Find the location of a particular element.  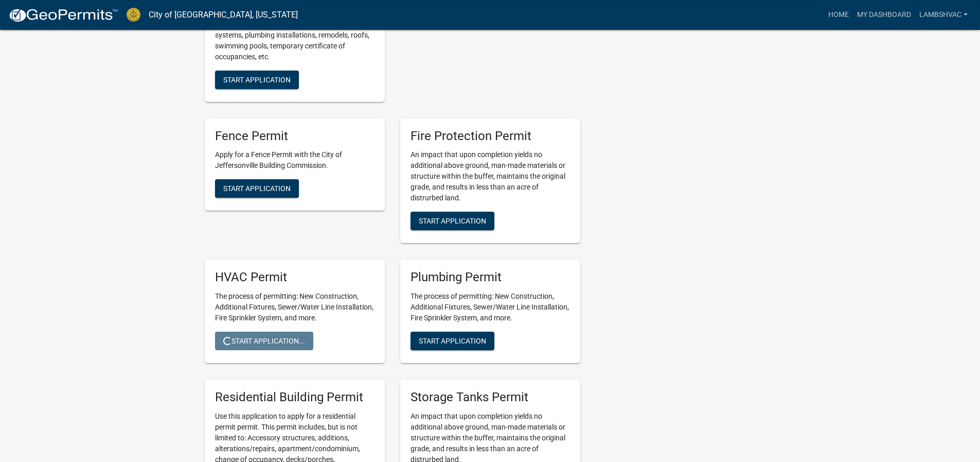

a: Home is located at coordinates (838, 15).